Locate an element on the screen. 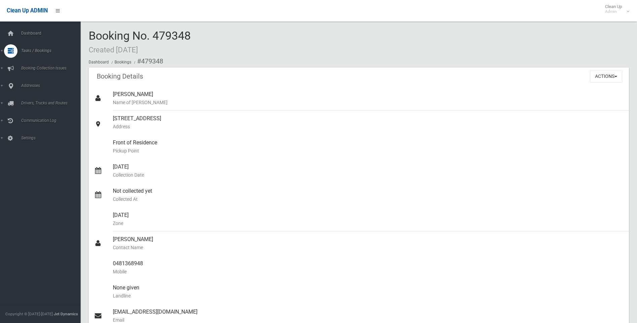 The height and width of the screenshot is (323, 637). span: Dashboard is located at coordinates (52, 33).